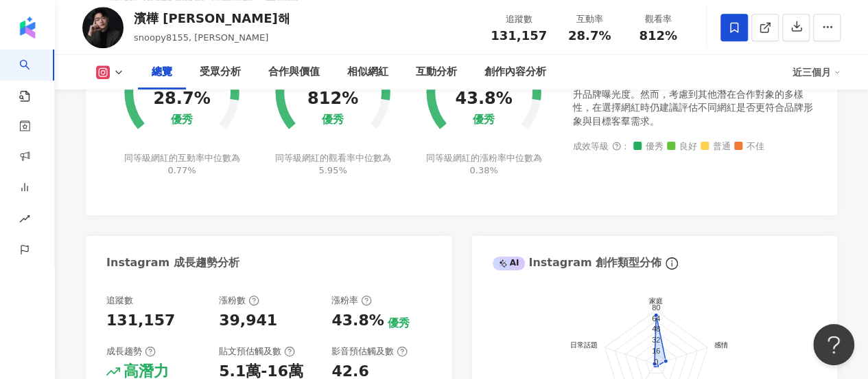 This screenshot has width=868, height=379. What do you see at coordinates (516, 72) in the screenshot?
I see `div: 創作內容分析` at bounding box center [516, 72].